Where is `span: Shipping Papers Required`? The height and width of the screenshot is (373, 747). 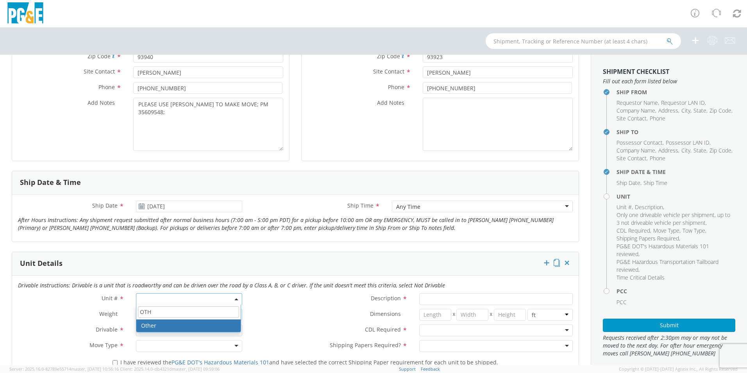 span: Shipping Papers Required is located at coordinates (648, 238).